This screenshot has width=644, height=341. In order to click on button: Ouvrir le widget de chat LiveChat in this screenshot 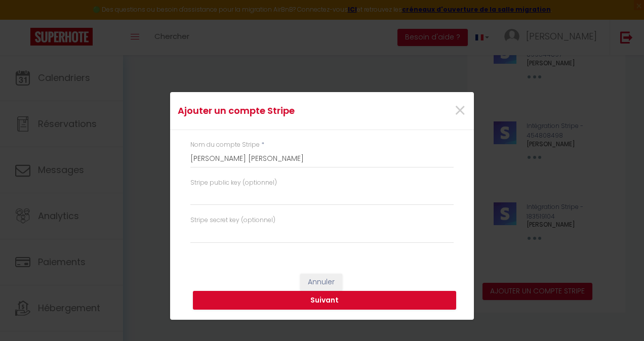, I will do `click(24, 19)`.